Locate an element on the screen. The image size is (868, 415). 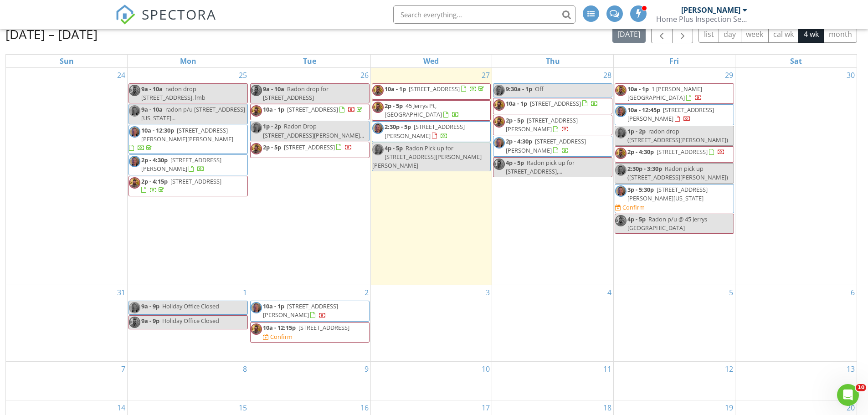
a: Go to September 1, 2025 is located at coordinates (245, 293).